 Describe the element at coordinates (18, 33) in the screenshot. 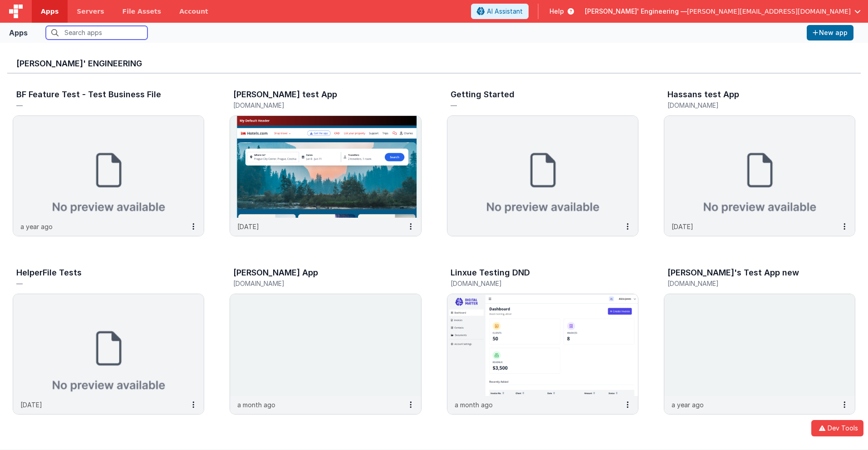

I see `div: Apps` at that location.